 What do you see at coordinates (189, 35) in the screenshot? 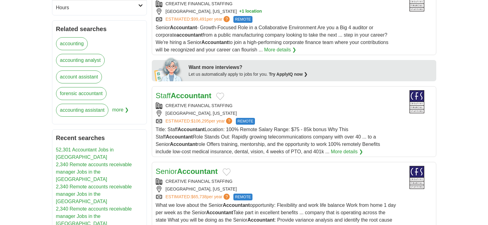
I see `strong: accountant` at bounding box center [189, 35].